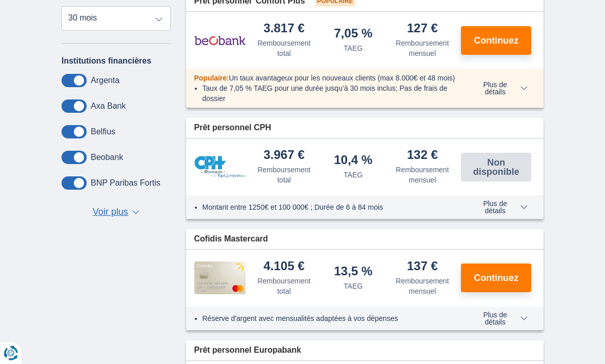  Describe the element at coordinates (341, 78) in the screenshot. I see `span: Un taux avantageux pour les nouveaux clients (max 8.000€ et 48 mois)` at that location.